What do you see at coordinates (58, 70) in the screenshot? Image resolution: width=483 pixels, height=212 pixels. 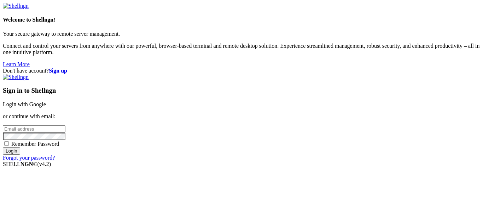 I see `strong: Sign up` at bounding box center [58, 70].